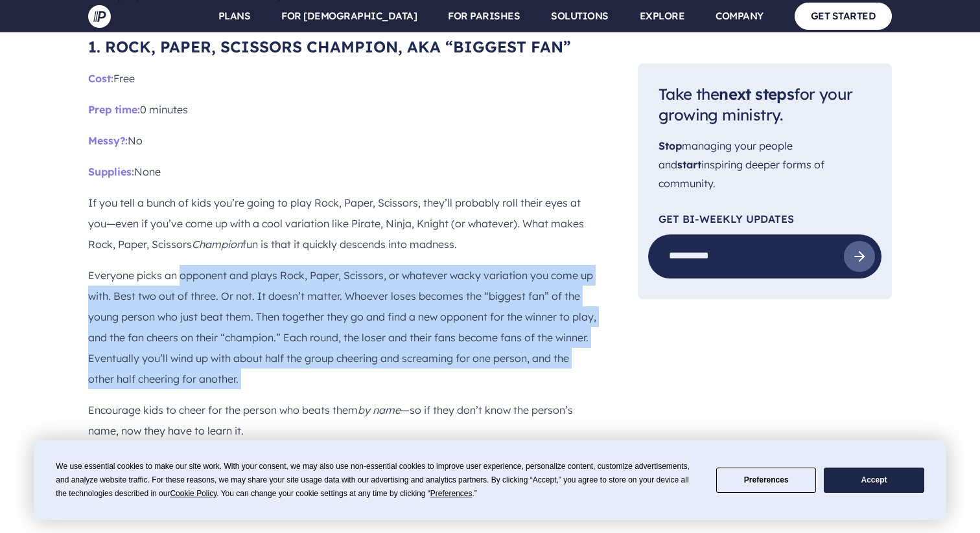 The image size is (980, 533). What do you see at coordinates (689, 165) in the screenshot?
I see `span: start` at bounding box center [689, 165].